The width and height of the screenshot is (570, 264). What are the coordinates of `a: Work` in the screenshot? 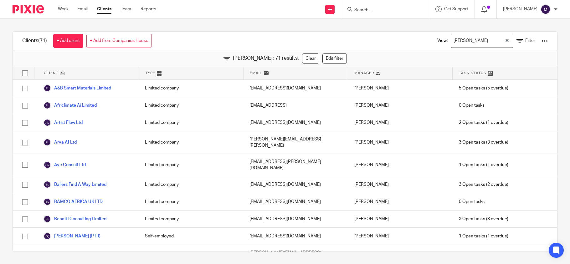 It's located at (63, 9).